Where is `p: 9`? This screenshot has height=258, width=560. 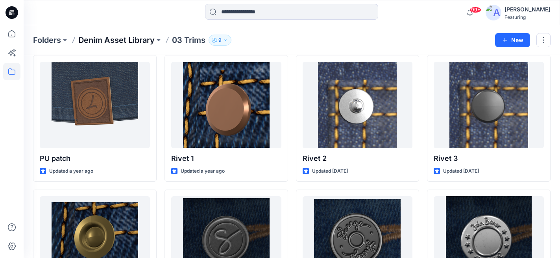 p: 9 is located at coordinates (220, 40).